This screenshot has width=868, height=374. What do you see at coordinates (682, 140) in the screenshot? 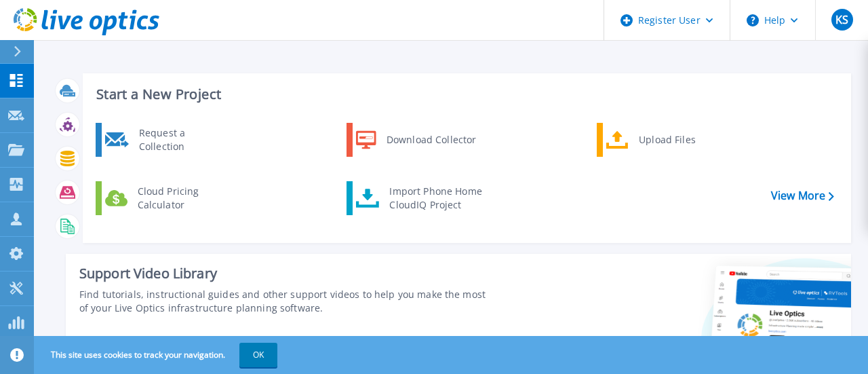
I see `div: Upload Files` at bounding box center [682, 140].